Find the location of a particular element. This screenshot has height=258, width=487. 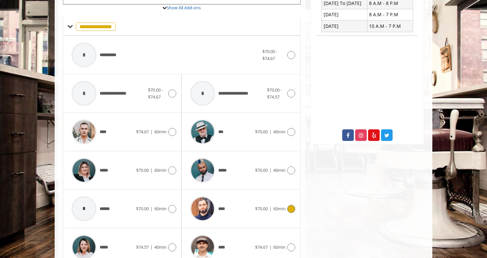

span: $74.57 is located at coordinates (142, 247).